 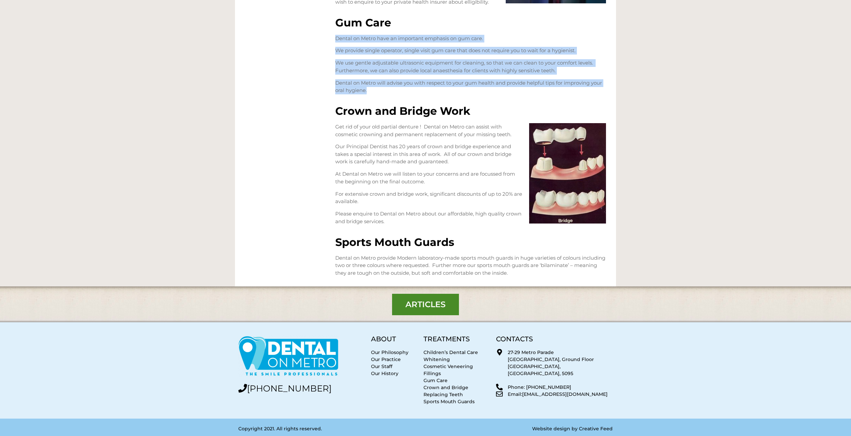 I want to click on p: Dental on Metro provide Modern laboratory-made sports mouth guards in huge varieties of colours i..., so click(x=471, y=265).